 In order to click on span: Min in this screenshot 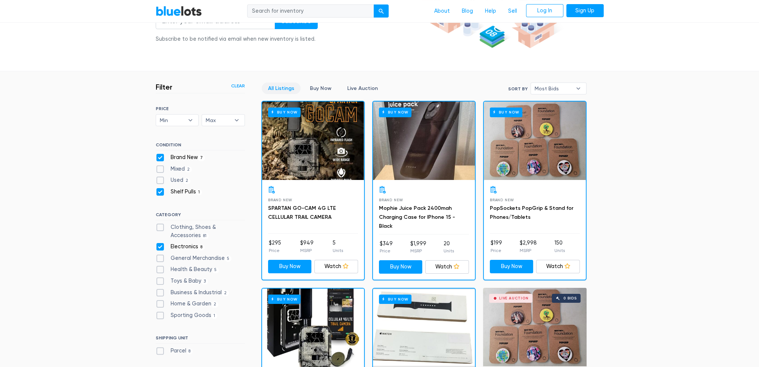, I will do `click(172, 120)`.